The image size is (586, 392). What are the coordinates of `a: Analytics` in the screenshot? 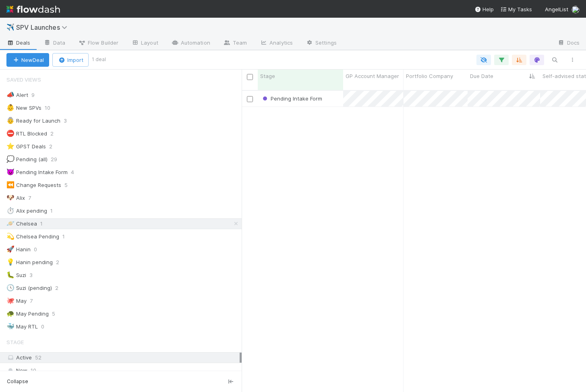 It's located at (276, 44).